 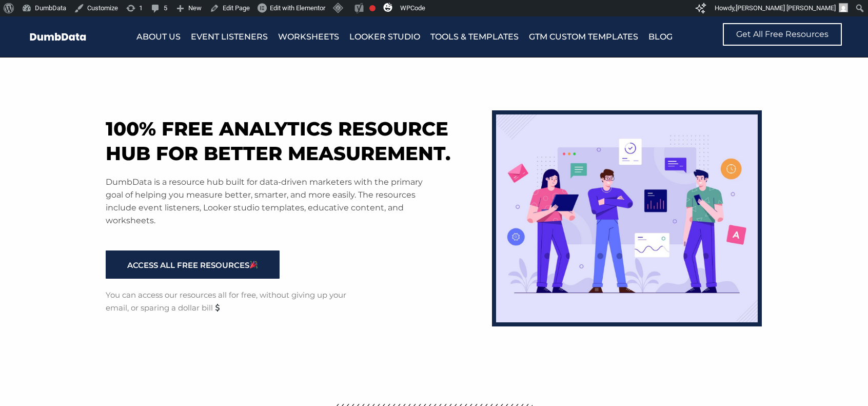 What do you see at coordinates (297, 8) in the screenshot?
I see `span: Edit with Elementor` at bounding box center [297, 8].